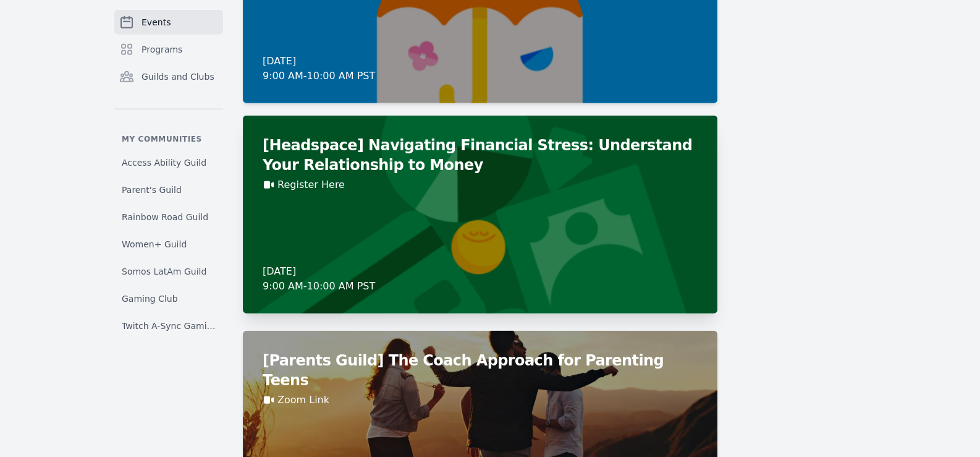  I want to click on span: Twitch A-Sync Gaming (TAG) Club, so click(169, 326).